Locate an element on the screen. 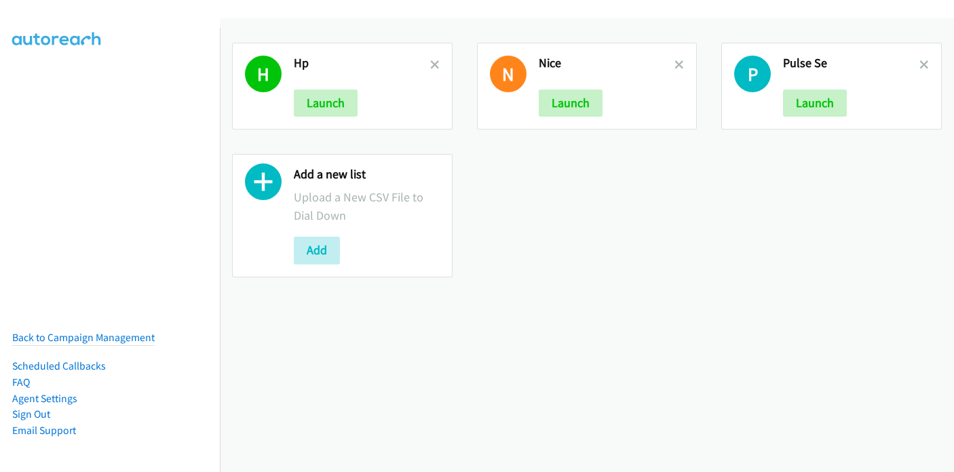 This screenshot has width=954, height=472. h2: Hp is located at coordinates (362, 63).